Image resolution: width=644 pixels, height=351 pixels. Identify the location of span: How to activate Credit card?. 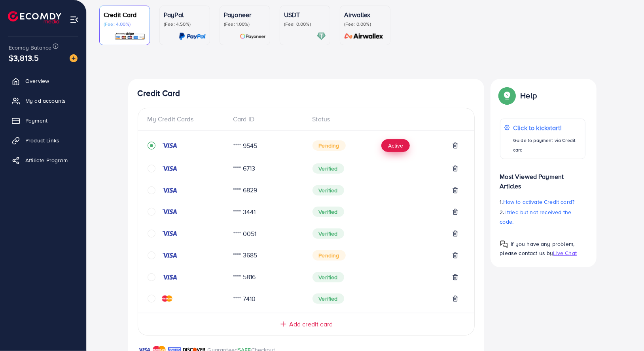
(539, 202).